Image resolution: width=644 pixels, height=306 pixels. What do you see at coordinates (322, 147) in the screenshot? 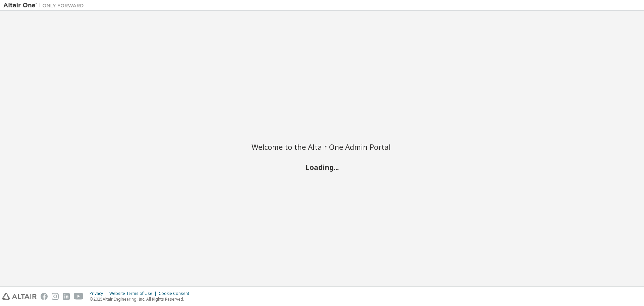
I see `h2: Welcome to the Altair One Admin Portal` at bounding box center [322, 147].